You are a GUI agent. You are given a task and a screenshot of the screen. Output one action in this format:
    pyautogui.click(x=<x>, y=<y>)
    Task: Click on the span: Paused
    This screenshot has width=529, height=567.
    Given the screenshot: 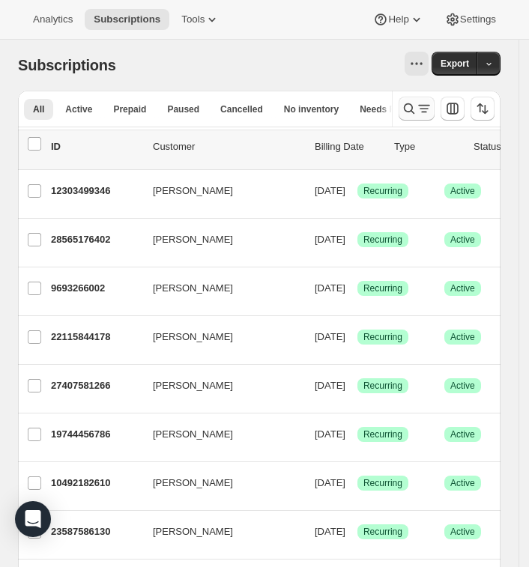 What is the action you would take?
    pyautogui.click(x=183, y=109)
    